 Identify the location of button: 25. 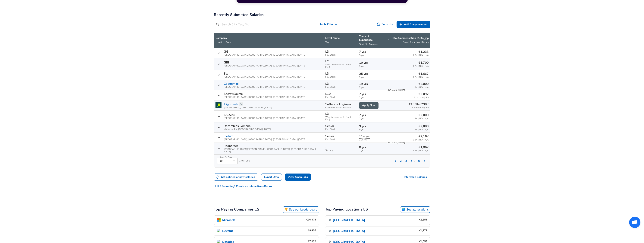
(419, 161).